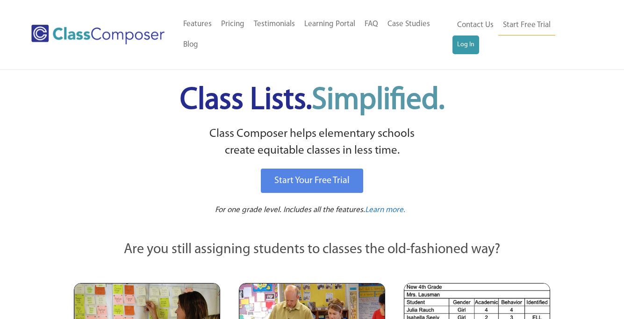 Image resolution: width=624 pixels, height=319 pixels. Describe the element at coordinates (290, 210) in the screenshot. I see `span: For one grade level. Includes all the features.` at that location.